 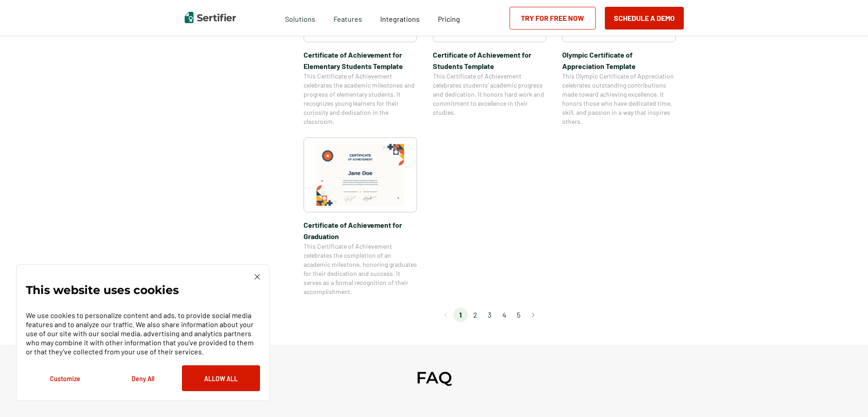 What do you see at coordinates (846, 395) in the screenshot?
I see `div: Chat Widget` at bounding box center [846, 395].